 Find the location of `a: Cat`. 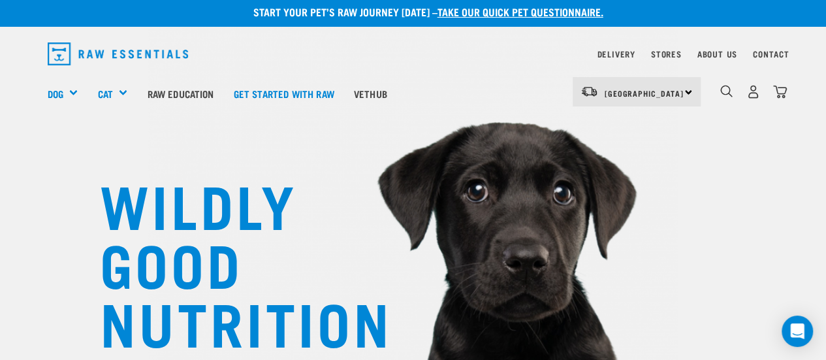

a: Cat is located at coordinates (104, 93).